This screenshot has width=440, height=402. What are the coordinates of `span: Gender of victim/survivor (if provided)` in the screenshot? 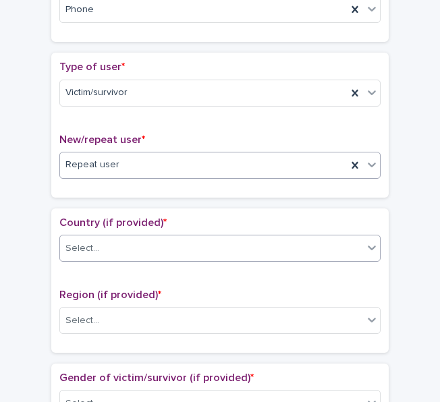 It's located at (157, 378).